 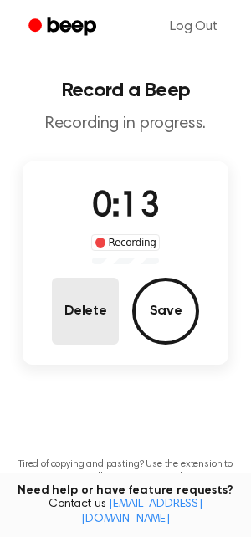 I want to click on span: Contact us, so click(x=125, y=512).